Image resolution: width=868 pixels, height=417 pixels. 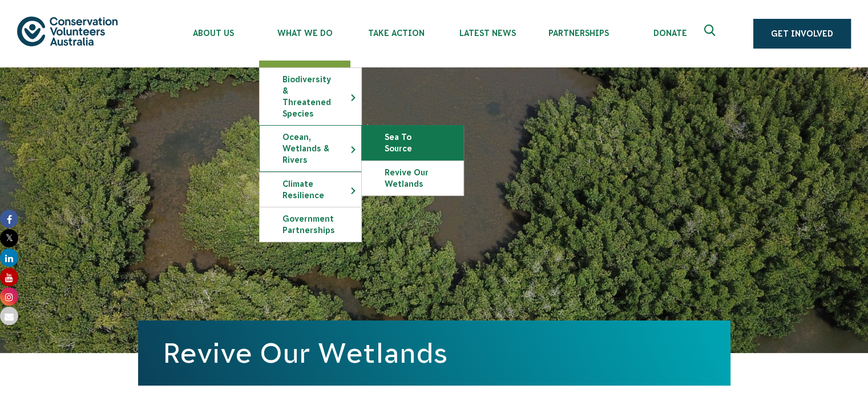 What do you see at coordinates (311, 148) in the screenshot?
I see `a: Ocean, Wetlands & Rivers` at bounding box center [311, 148].